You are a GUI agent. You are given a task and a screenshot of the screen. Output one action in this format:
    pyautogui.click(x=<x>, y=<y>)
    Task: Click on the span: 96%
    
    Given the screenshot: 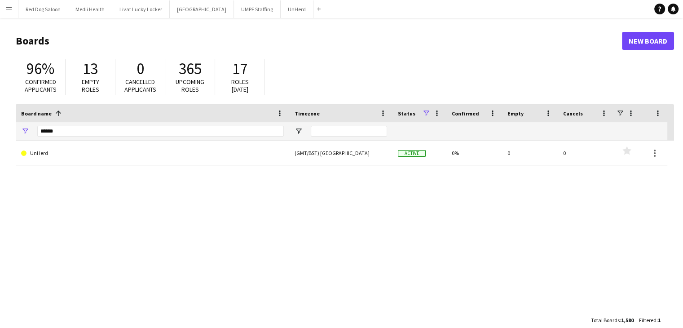 What is the action you would take?
    pyautogui.click(x=40, y=69)
    